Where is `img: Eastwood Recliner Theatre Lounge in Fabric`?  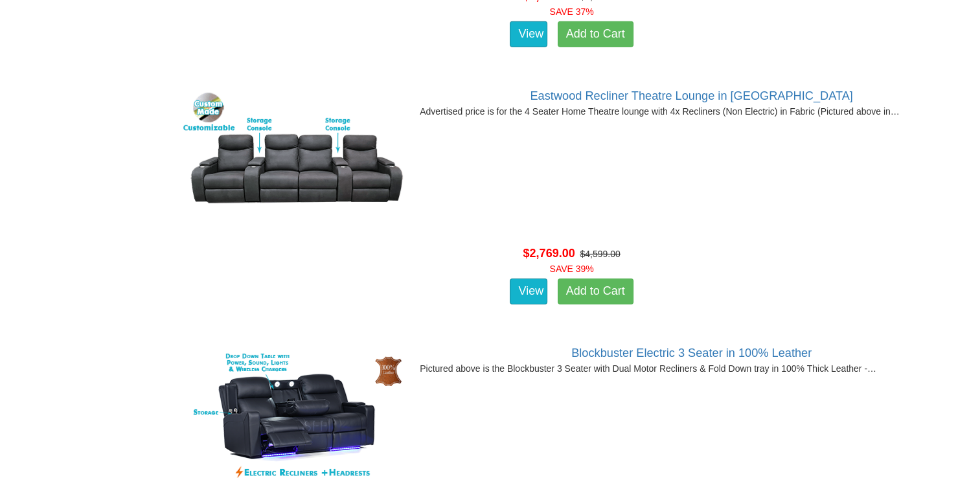 img: Eastwood Recliner Theatre Lounge in Fabric is located at coordinates (297, 160).